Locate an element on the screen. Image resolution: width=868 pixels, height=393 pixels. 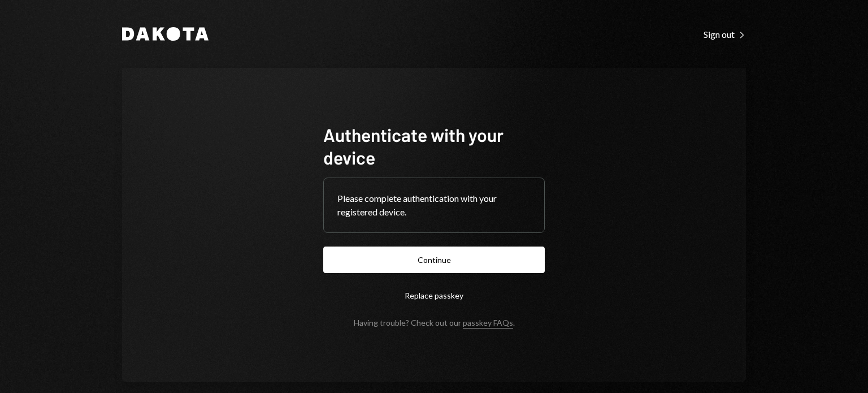
button: Continue is located at coordinates (434, 260).